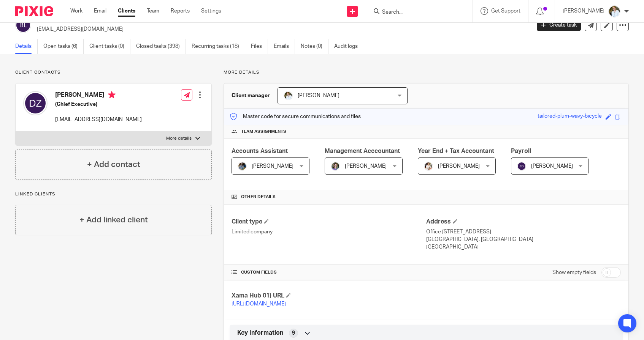  Describe the element at coordinates (259, 46) in the screenshot. I see `a: Files` at that location.